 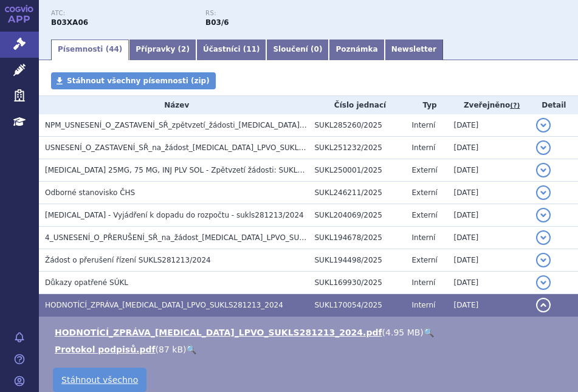 I want to click on span: Stáhnout všechny písemnosti (zip), so click(x=138, y=81).